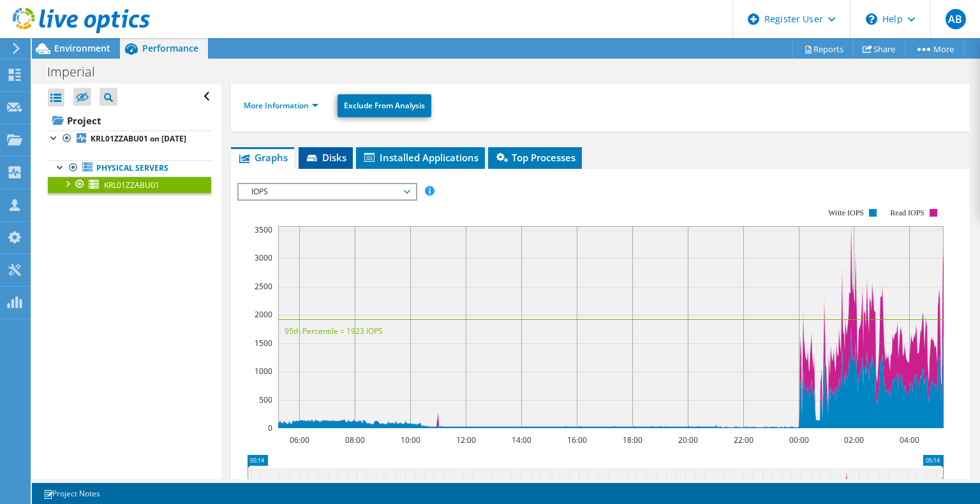 The width and height of the screenshot is (980, 504). Describe the element at coordinates (325, 158) in the screenshot. I see `span: Disks` at that location.